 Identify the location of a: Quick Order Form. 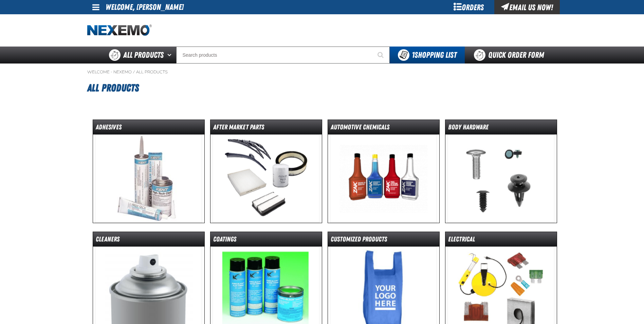
(510, 55).